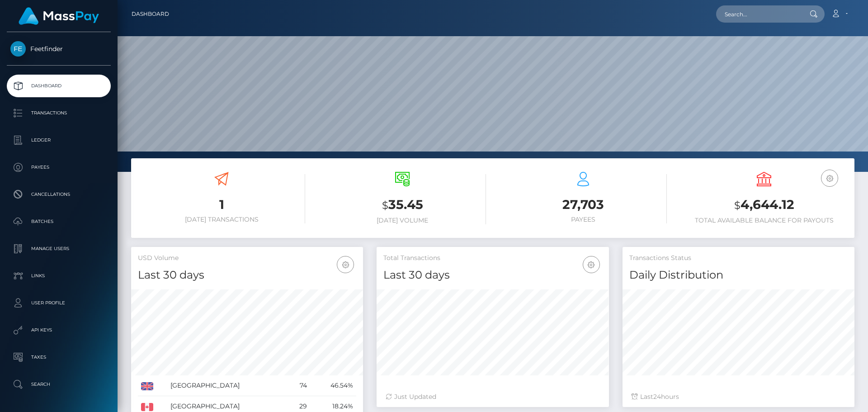 Image resolution: width=868 pixels, height=412 pixels. What do you see at coordinates (59, 276) in the screenshot?
I see `a: Links` at bounding box center [59, 276].